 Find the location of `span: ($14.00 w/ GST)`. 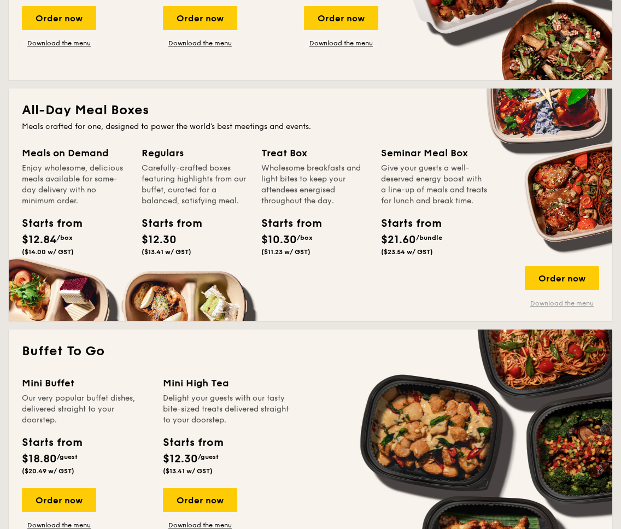

span: ($14.00 w/ GST) is located at coordinates (48, 252).